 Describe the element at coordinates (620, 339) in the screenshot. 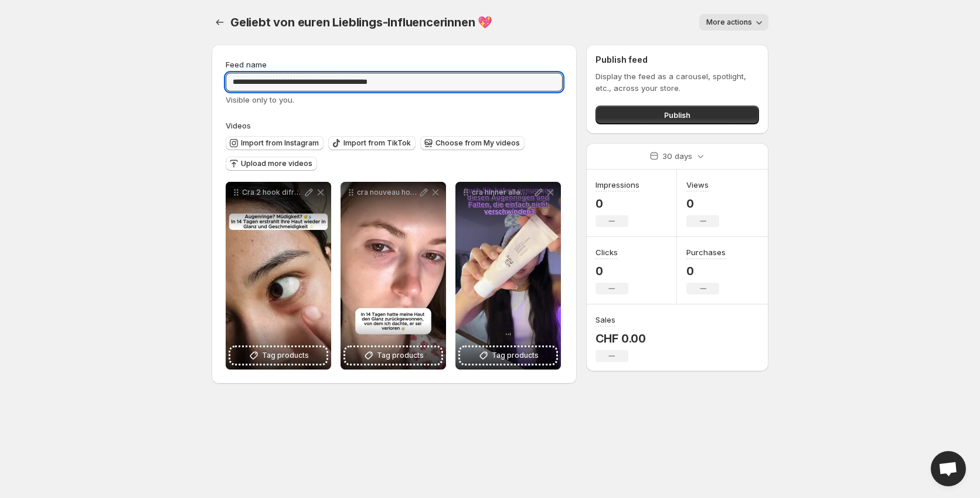

I see `p: CHF 0.00` at that location.